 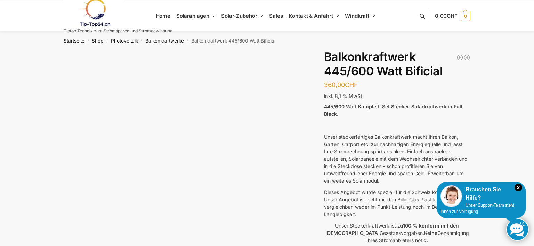 I want to click on nav: Breadcrumb, so click(x=267, y=41).